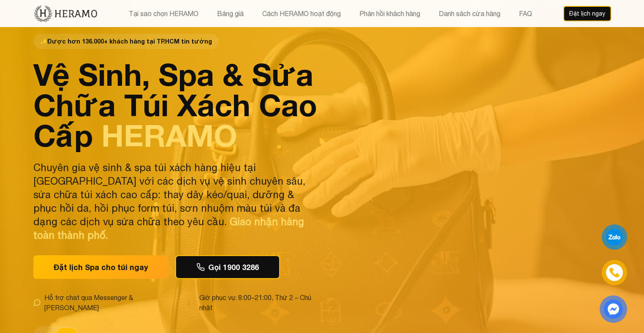 The image size is (644, 333). What do you see at coordinates (228, 267) in the screenshot?
I see `button: Gọi 1900 3286` at bounding box center [228, 267].